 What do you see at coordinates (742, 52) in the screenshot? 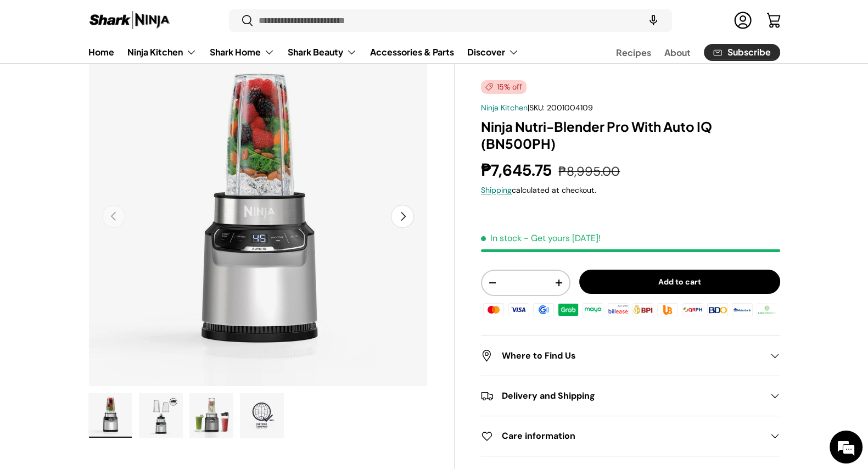
I see `a: Subscribe` at bounding box center [742, 52].